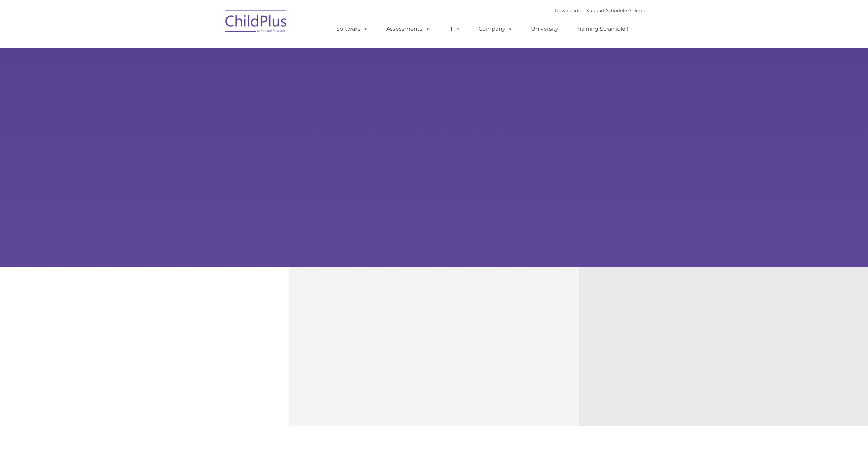  I want to click on a: Software, so click(352, 29).